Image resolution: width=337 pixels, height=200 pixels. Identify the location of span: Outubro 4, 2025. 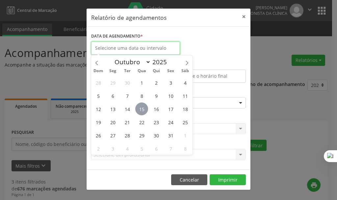
(185, 82).